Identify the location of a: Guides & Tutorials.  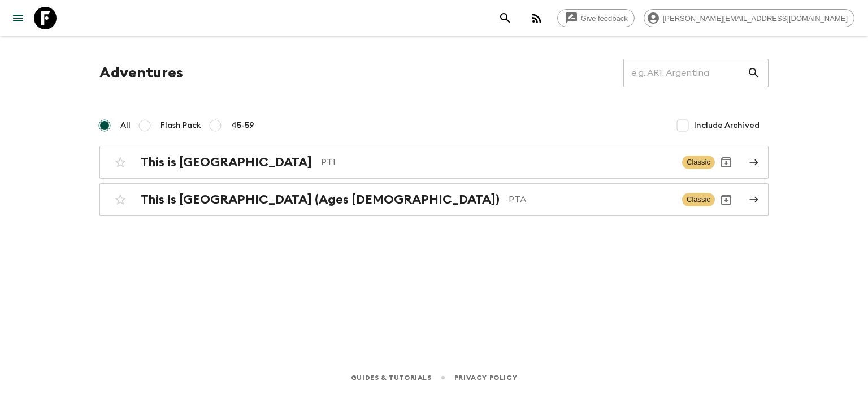
(391, 377).